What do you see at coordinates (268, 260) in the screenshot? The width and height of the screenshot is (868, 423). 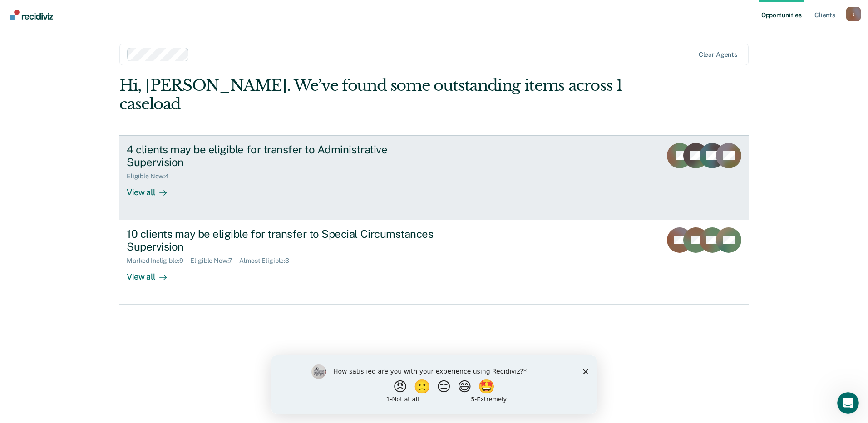 I see `div: Almost Eligible : 3` at bounding box center [268, 260].